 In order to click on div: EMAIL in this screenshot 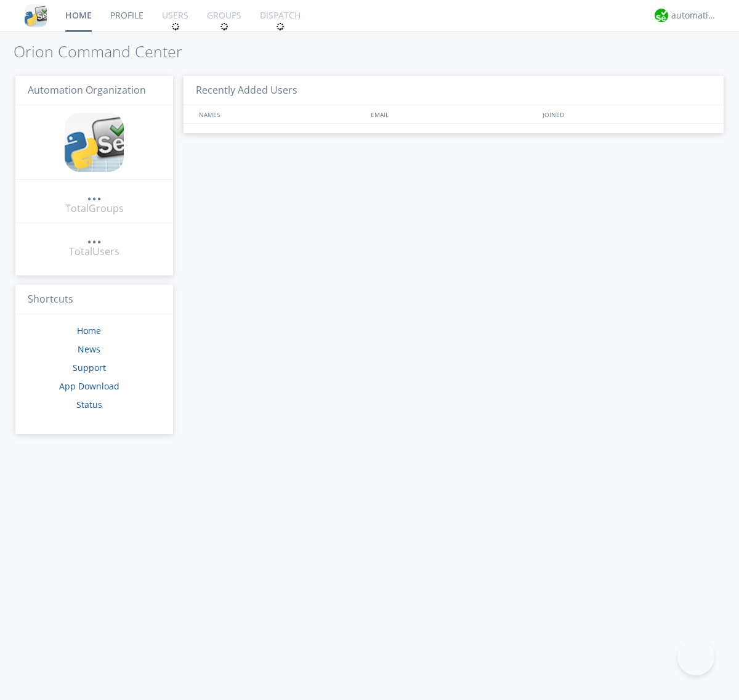, I will do `click(454, 114)`.